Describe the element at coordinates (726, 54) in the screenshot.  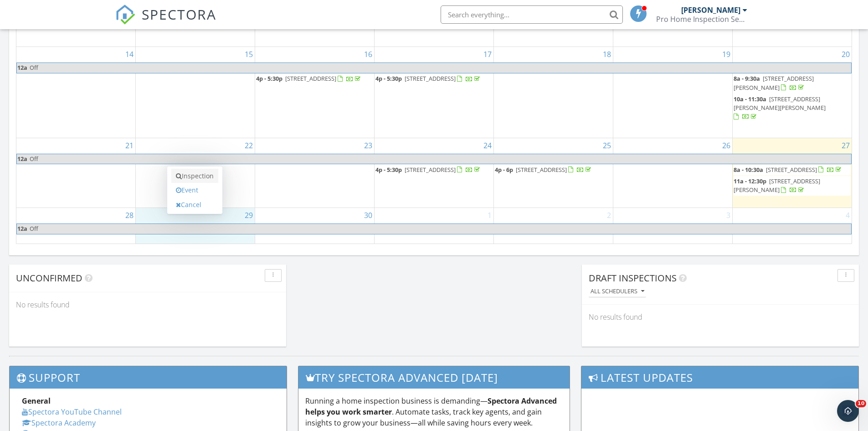
I see `a: Go to September 19, 2025` at that location.